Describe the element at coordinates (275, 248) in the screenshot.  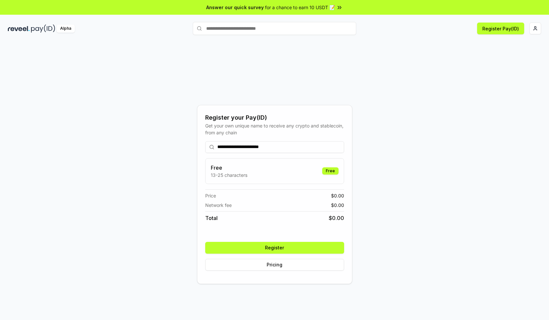
I see `button: Register` at that location.